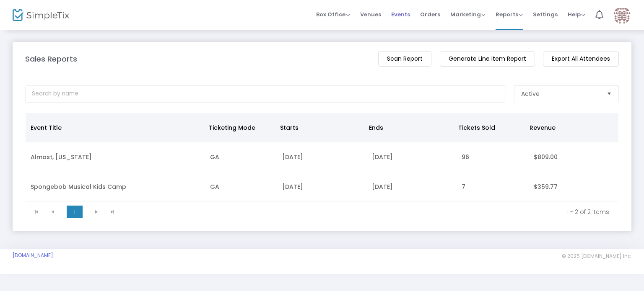  I want to click on td: 7, so click(492, 187).